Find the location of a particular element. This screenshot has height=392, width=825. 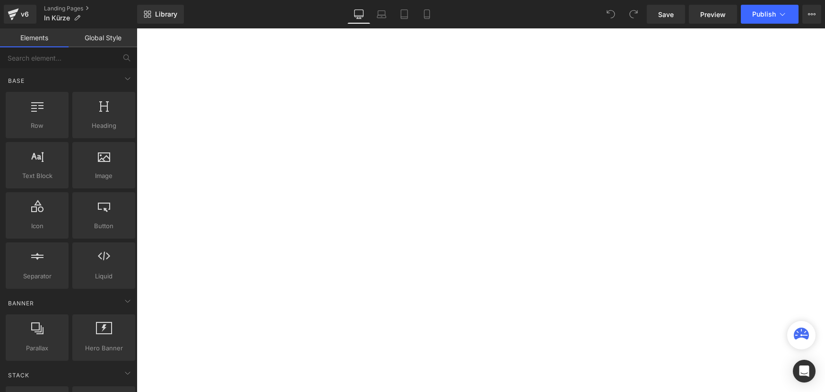

span: Publish is located at coordinates (764, 14).